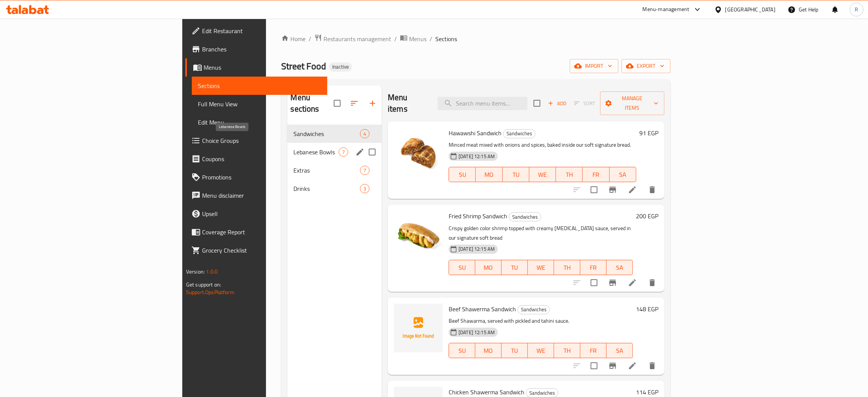  I want to click on span: Lebanese Bowls, so click(316, 152).